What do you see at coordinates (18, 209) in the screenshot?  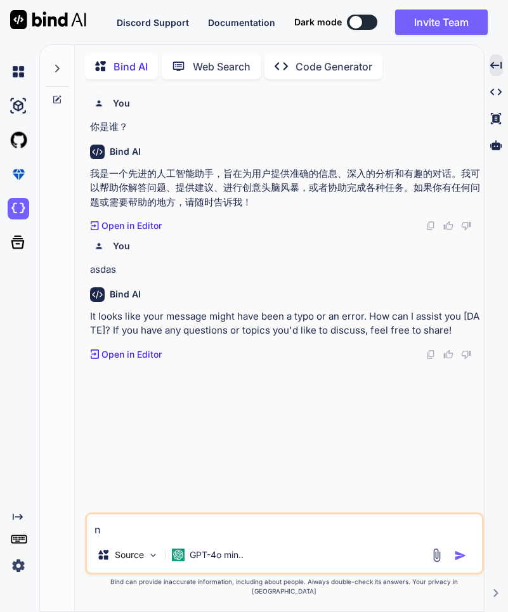 I see `img: darkCloudIdeIcon` at bounding box center [18, 209].